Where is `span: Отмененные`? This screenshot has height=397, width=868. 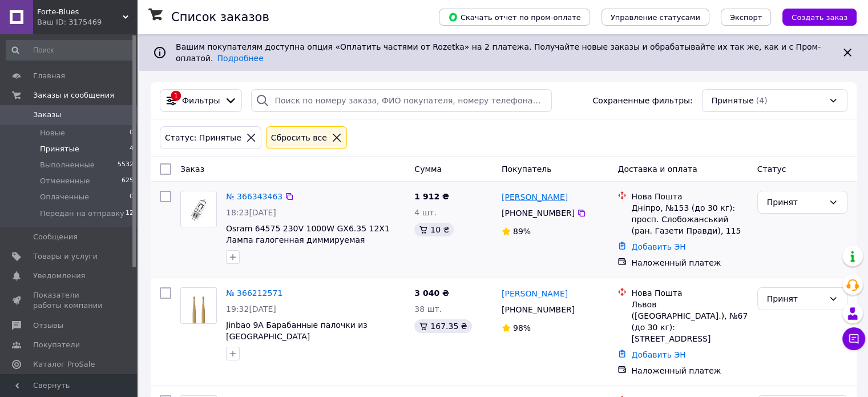
span: Отмененные is located at coordinates (65, 181).